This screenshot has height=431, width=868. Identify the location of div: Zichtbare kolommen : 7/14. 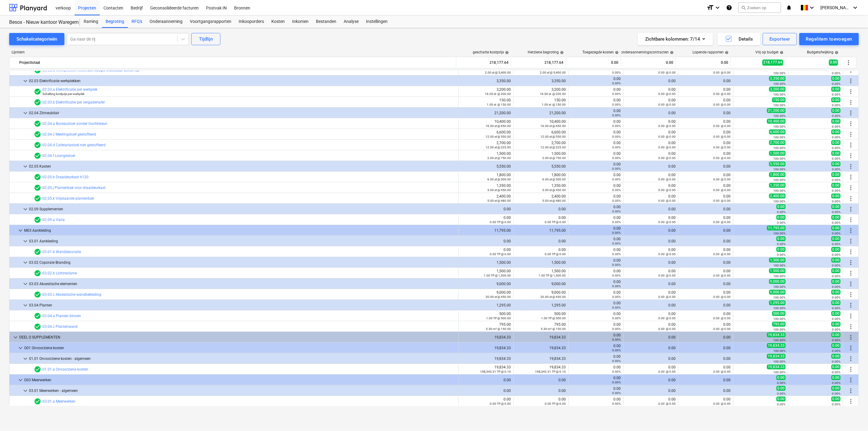
(675, 39).